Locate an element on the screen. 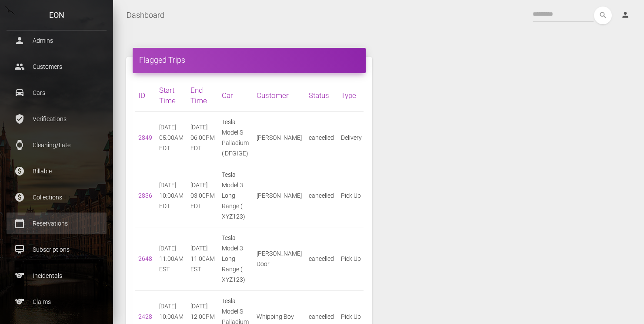 The image size is (644, 324). a: paid Collections is located at coordinates (57, 198).